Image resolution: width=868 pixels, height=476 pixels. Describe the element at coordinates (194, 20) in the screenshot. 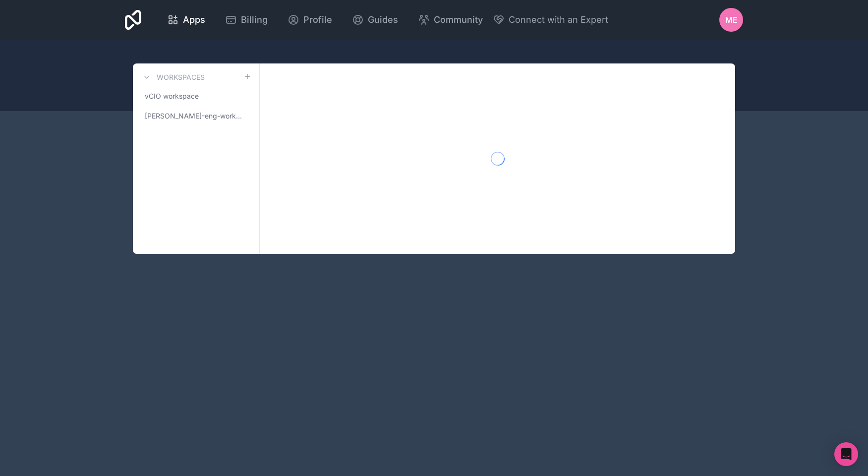

I see `span: Apps` at that location.